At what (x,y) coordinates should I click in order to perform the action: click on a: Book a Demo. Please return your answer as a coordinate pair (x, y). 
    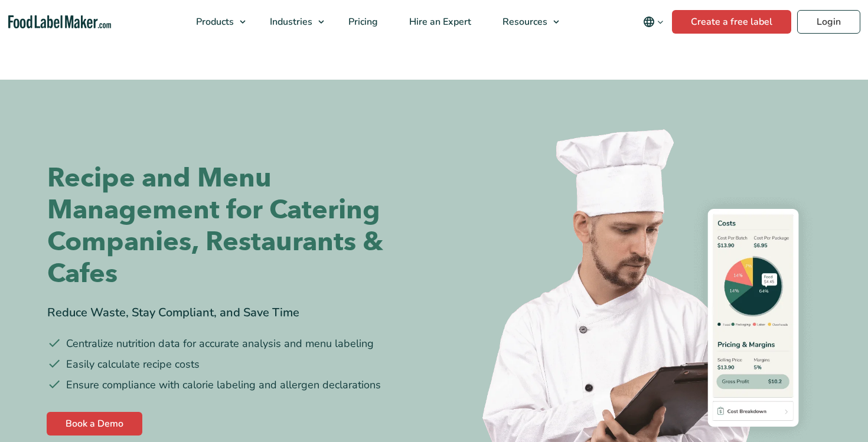
    Looking at the image, I should click on (94, 424).